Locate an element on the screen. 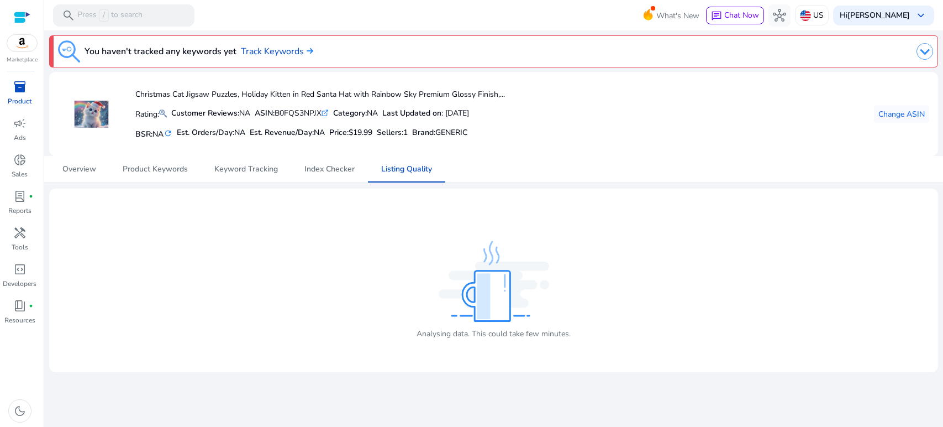 The width and height of the screenshot is (943, 427). span: What's New is located at coordinates (678, 15).